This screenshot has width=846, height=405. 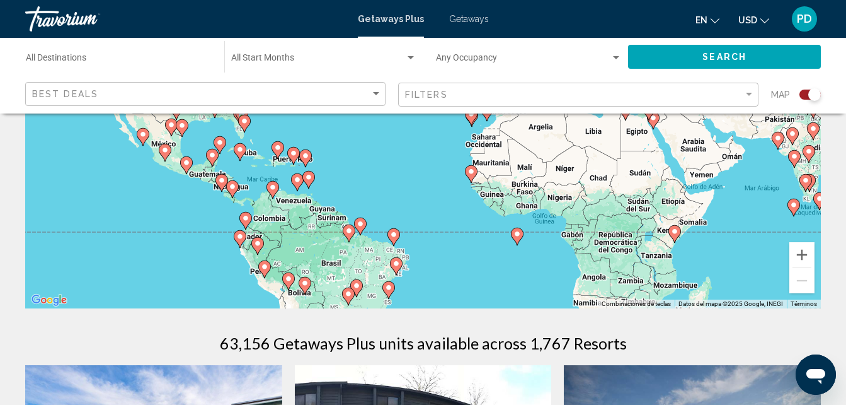 What do you see at coordinates (804, 303) in the screenshot?
I see `a: Términos` at bounding box center [804, 303].